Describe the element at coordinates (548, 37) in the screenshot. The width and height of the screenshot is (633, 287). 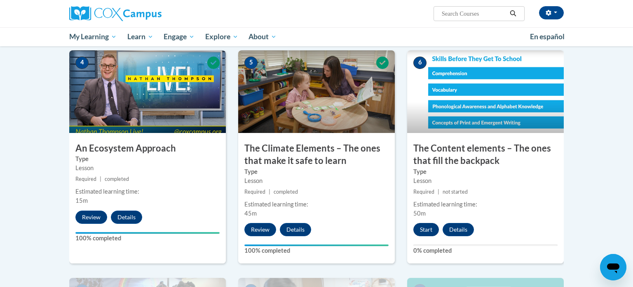
I see `a: En español` at that location.